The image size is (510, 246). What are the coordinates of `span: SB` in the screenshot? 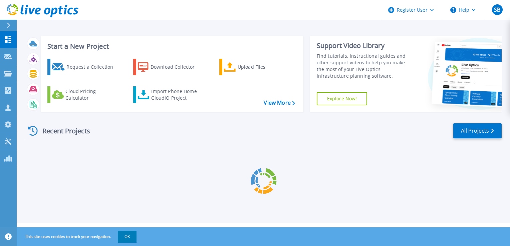 It's located at (497, 10).